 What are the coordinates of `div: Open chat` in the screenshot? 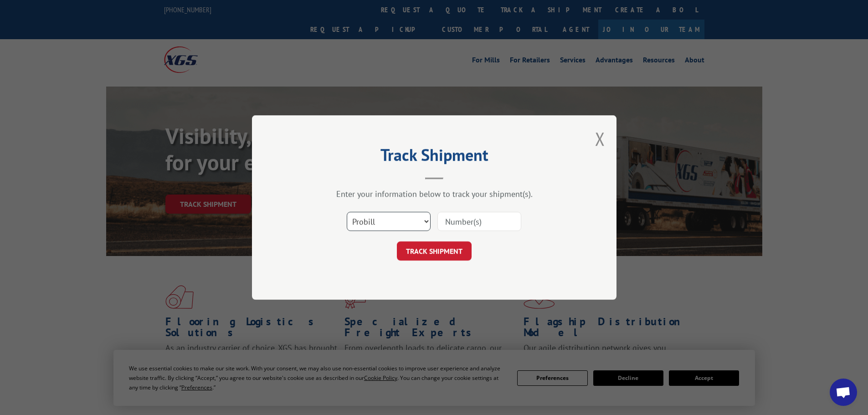 It's located at (844, 392).